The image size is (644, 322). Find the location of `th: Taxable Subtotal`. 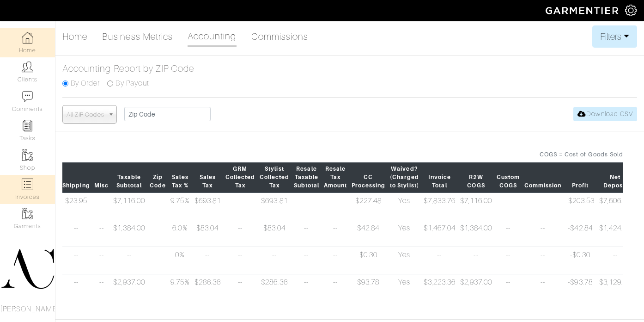

th: Taxable Subtotal is located at coordinates (128, 177).